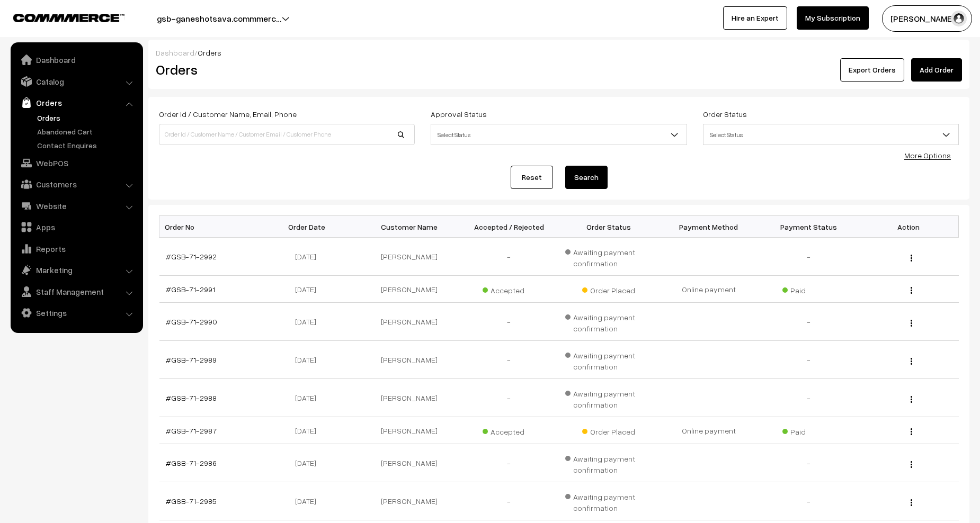  I want to click on a: Abandoned Cart, so click(87, 131).